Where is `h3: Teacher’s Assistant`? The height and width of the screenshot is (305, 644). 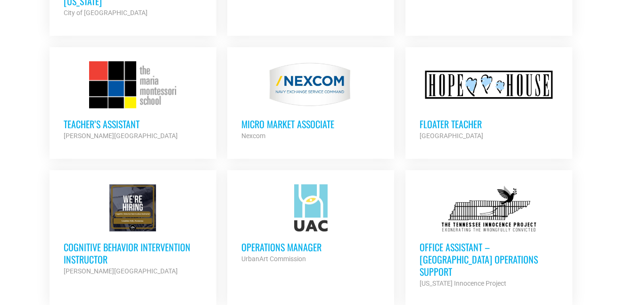 h3: Teacher’s Assistant is located at coordinates (133, 124).